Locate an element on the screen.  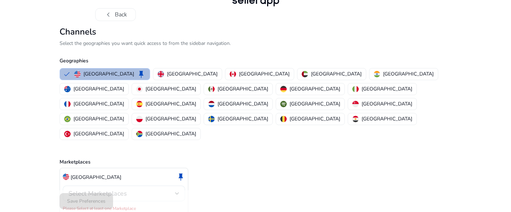
p: Marketplaces is located at coordinates (256, 162).